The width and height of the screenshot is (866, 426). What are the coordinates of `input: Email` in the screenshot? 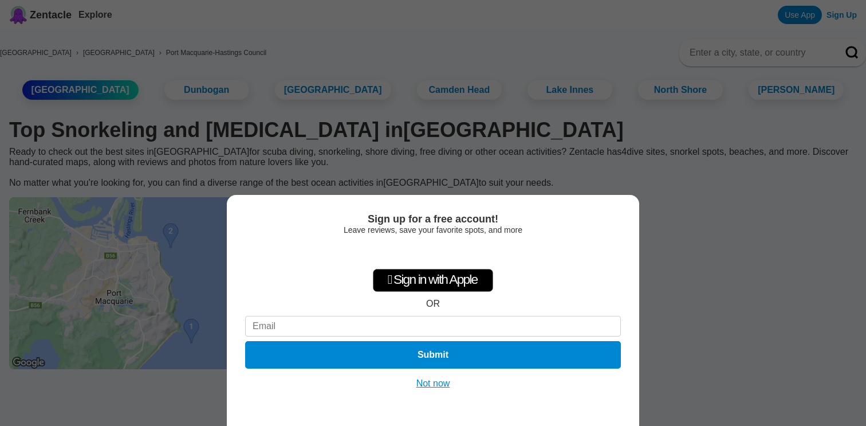 It's located at (433, 326).